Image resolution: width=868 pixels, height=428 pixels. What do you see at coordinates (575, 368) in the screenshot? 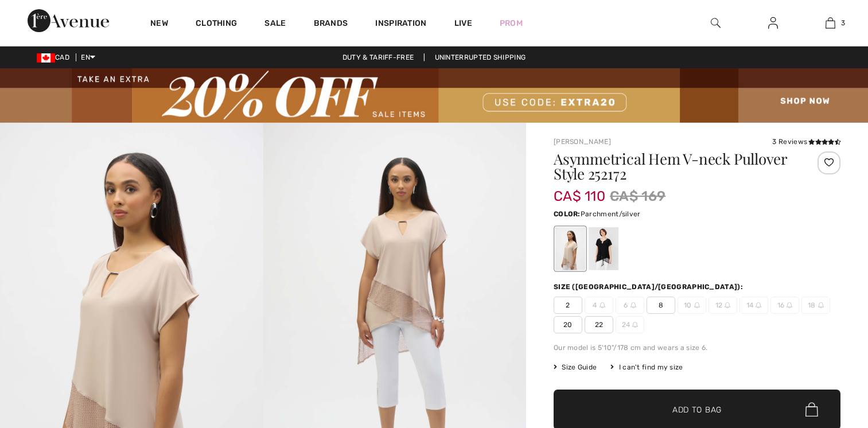
I see `span: Size Guide` at bounding box center [575, 368].